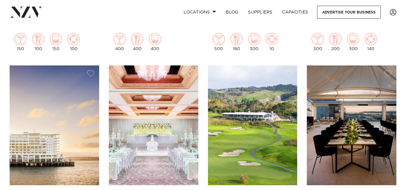 The width and height of the screenshot is (406, 190). Describe the element at coordinates (200, 12) in the screenshot. I see `a: Locations` at that location.